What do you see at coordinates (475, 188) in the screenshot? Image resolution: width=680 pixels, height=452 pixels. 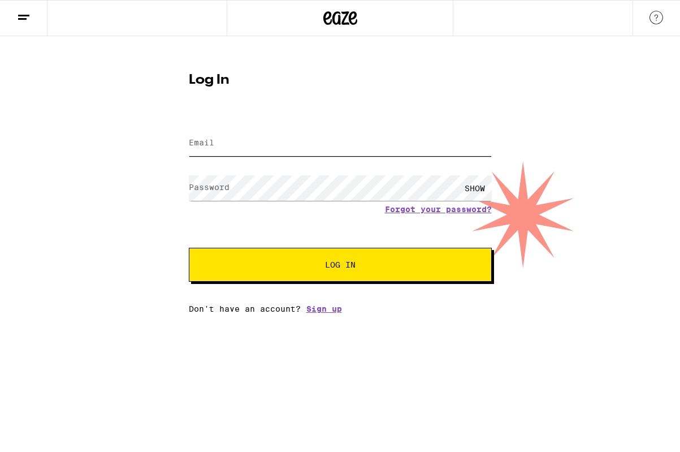 I see `div: SHOW` at bounding box center [475, 188].